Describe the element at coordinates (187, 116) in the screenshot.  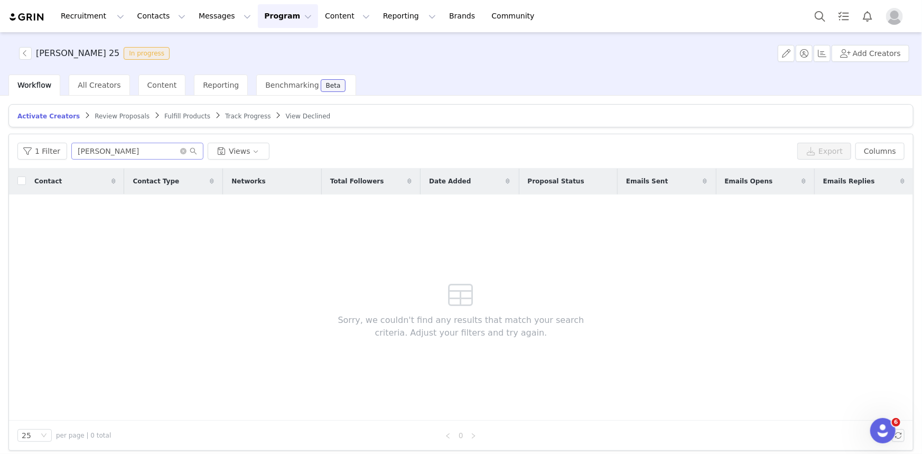
I see `span: Fulfill Products` at that location.